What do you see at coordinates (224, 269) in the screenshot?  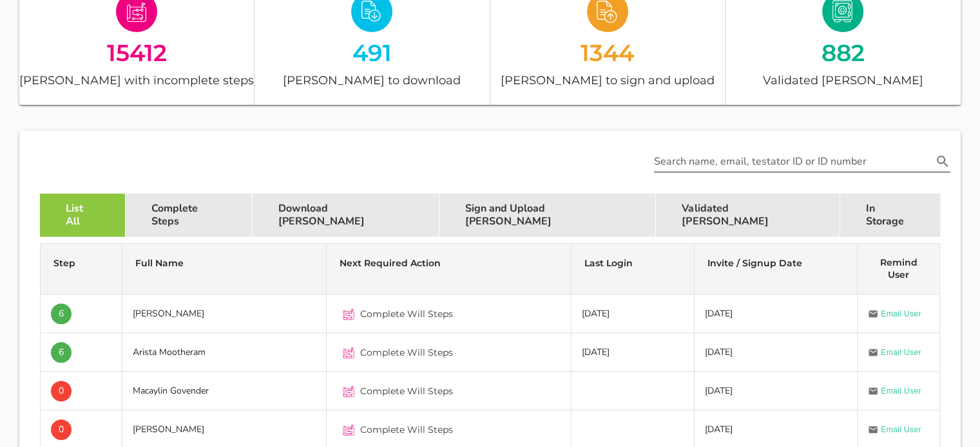 I see `th: Full Name: Not sorted. Activate to sort ascending.` at bounding box center [224, 269].